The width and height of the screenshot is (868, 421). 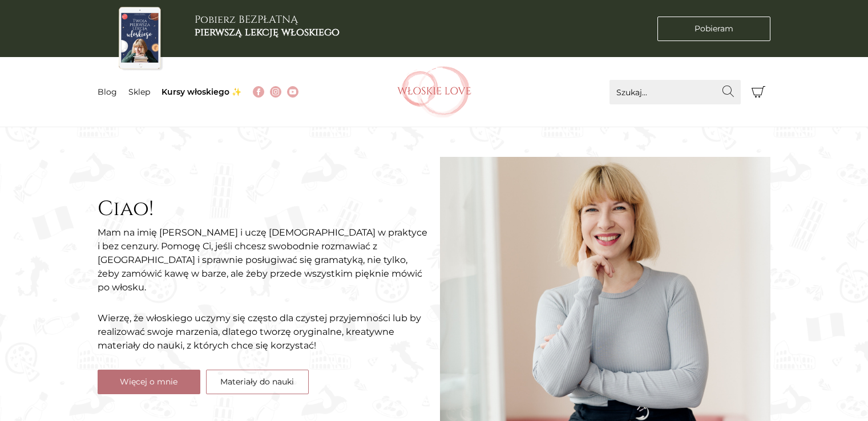 I want to click on a: Blog, so click(x=107, y=92).